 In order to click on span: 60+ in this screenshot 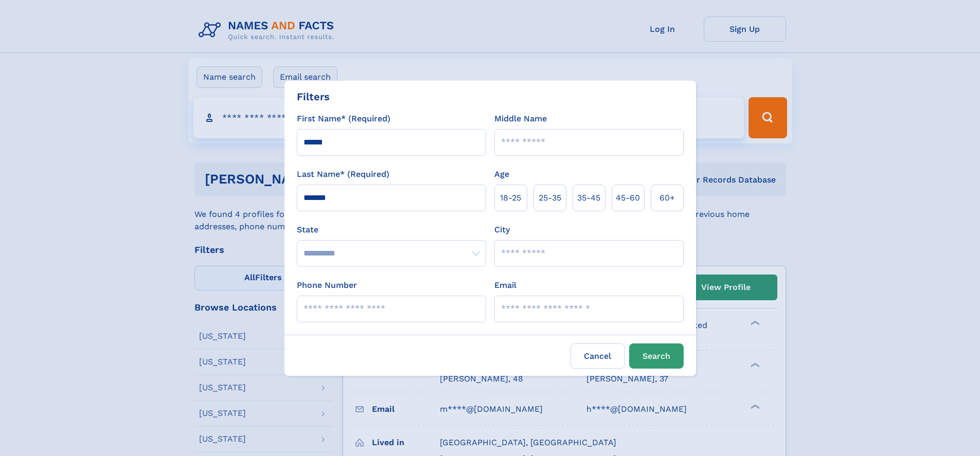, I will do `click(667, 198)`.